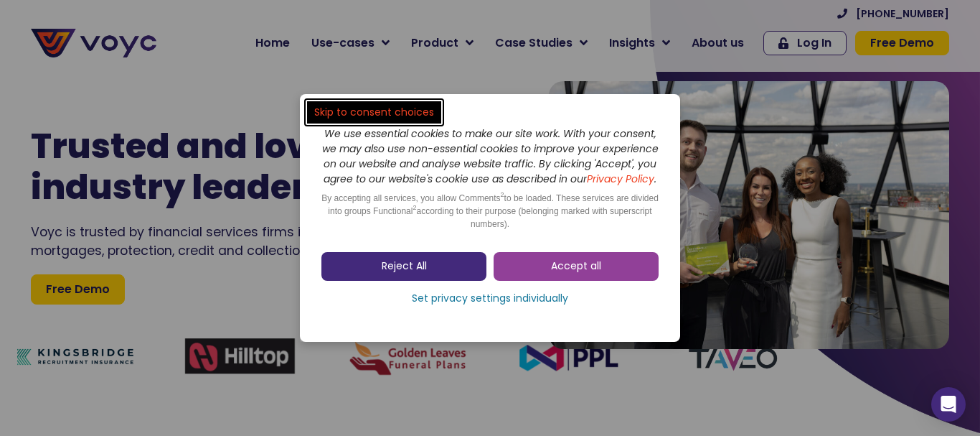 The image size is (980, 436). I want to click on a: Privacy Policy, so click(621, 179).